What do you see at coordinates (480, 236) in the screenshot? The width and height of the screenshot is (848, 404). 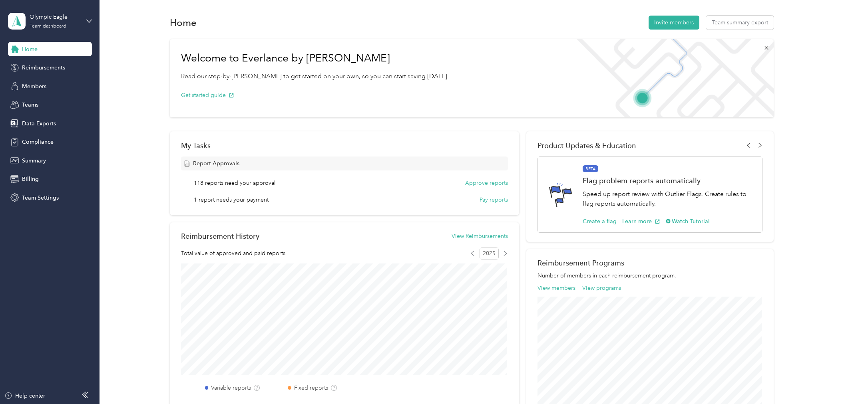 I see `button: View Reimbursements` at bounding box center [480, 236].